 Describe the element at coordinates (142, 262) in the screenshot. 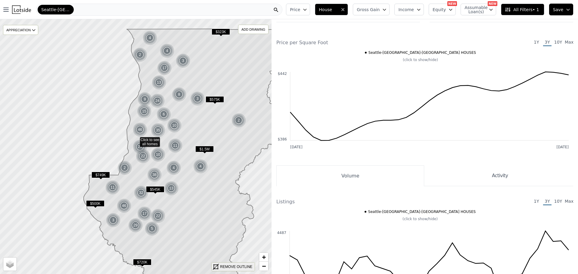

I see `span: $720K` at that location.